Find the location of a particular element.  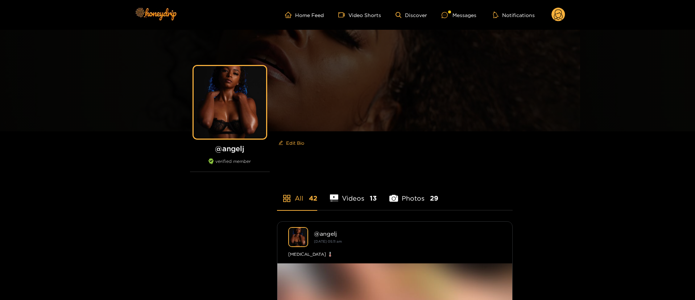

span: 13 is located at coordinates (373, 198).